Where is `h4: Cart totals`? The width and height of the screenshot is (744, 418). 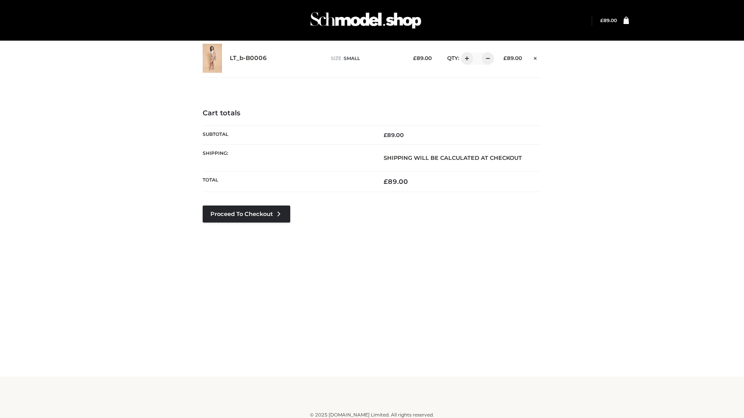 h4: Cart totals is located at coordinates (372, 114).